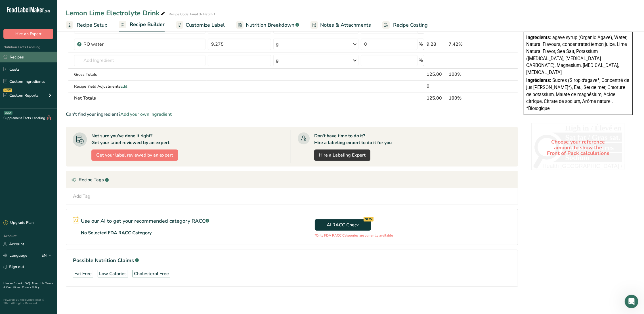 This screenshot has height=314, width=644. I want to click on input: Add Ingredient, so click(140, 61).